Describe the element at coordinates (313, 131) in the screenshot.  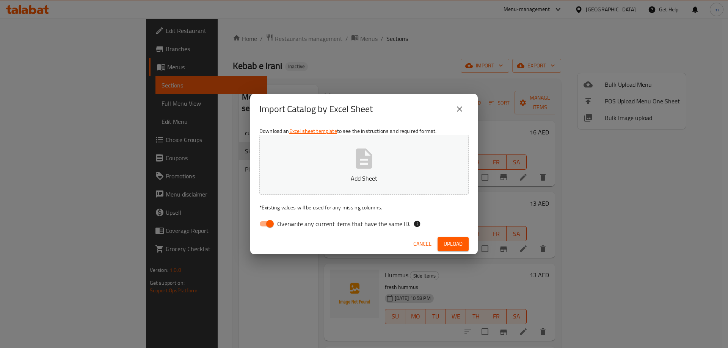
I see `a: Excel sheet template` at that location.